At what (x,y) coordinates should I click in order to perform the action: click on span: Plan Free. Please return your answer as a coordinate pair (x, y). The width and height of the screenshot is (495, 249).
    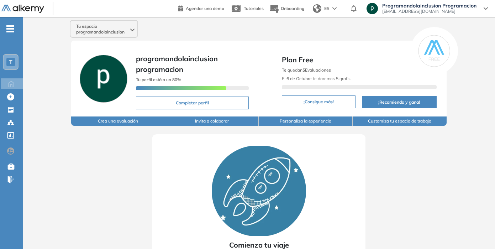
    Looking at the image, I should click on (359, 60).